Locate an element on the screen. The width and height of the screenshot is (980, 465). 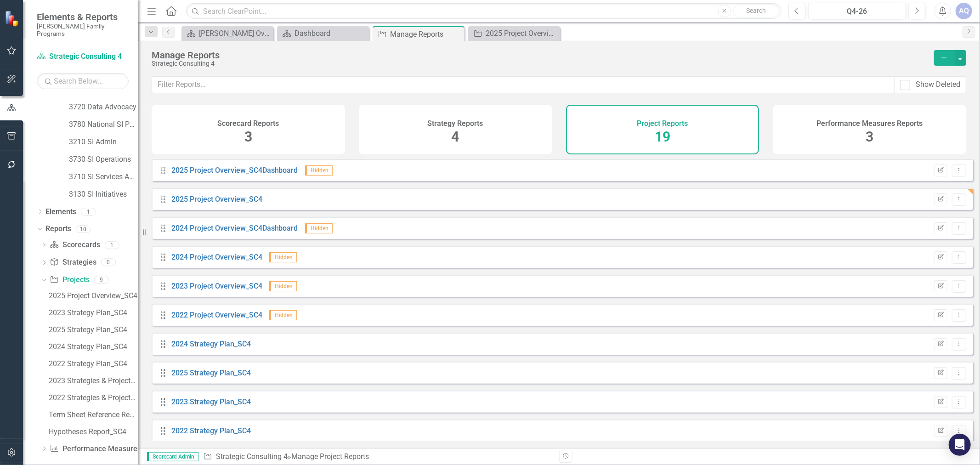
div: 10 is located at coordinates (83, 228).